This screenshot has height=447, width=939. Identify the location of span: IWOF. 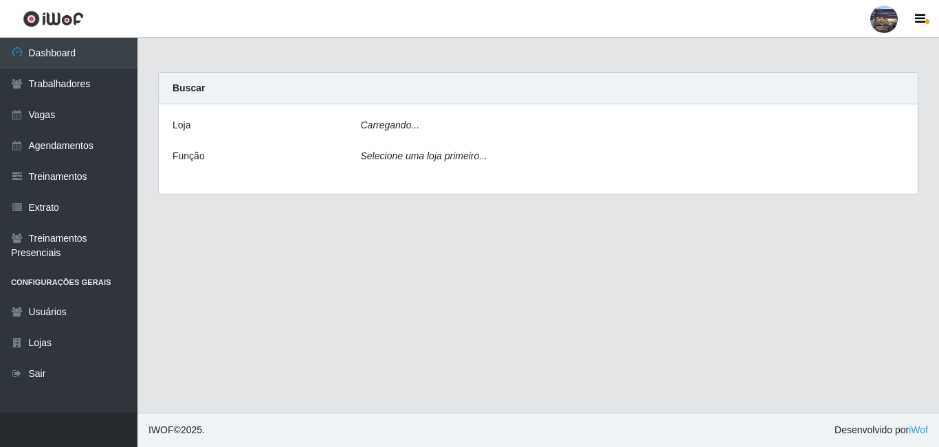
(161, 430).